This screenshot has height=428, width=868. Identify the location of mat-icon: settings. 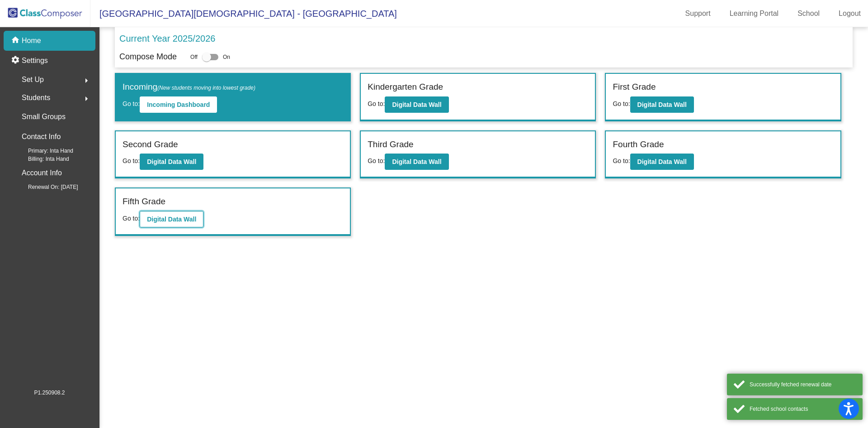
(16, 61).